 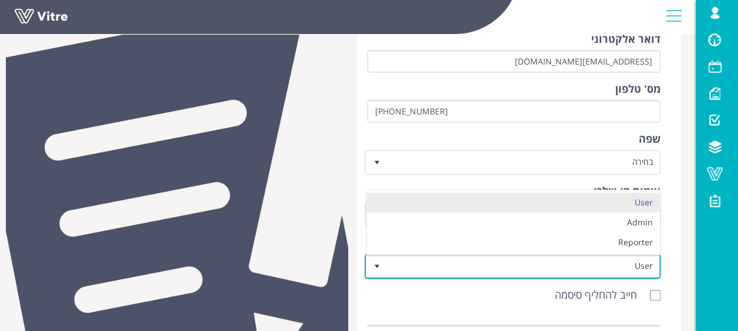 I want to click on label: חייב להחליף סיסמה, so click(x=602, y=295).